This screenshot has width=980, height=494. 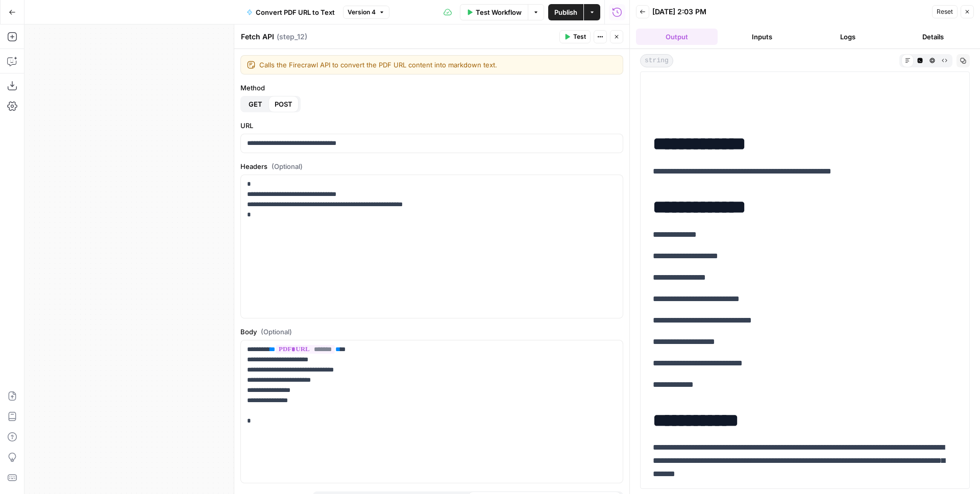 What do you see at coordinates (579, 37) in the screenshot?
I see `span: Test` at bounding box center [579, 37].